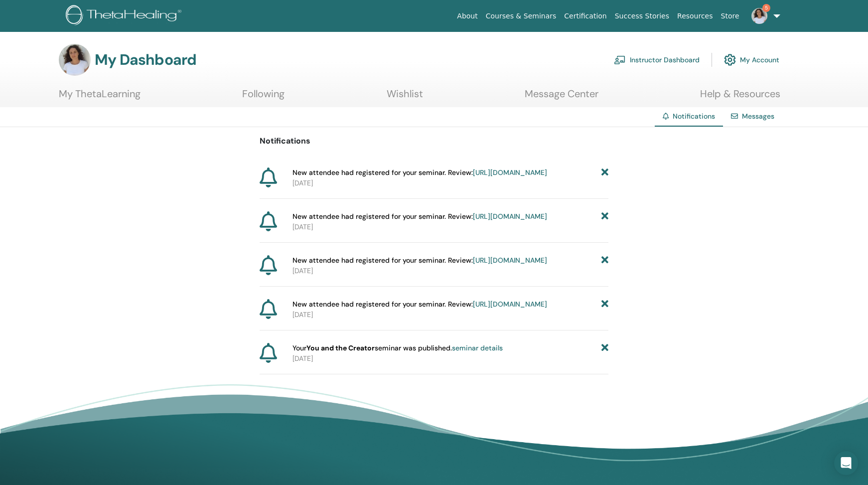 The image size is (868, 485). What do you see at coordinates (642, 16) in the screenshot?
I see `a: Success Stories` at bounding box center [642, 16].